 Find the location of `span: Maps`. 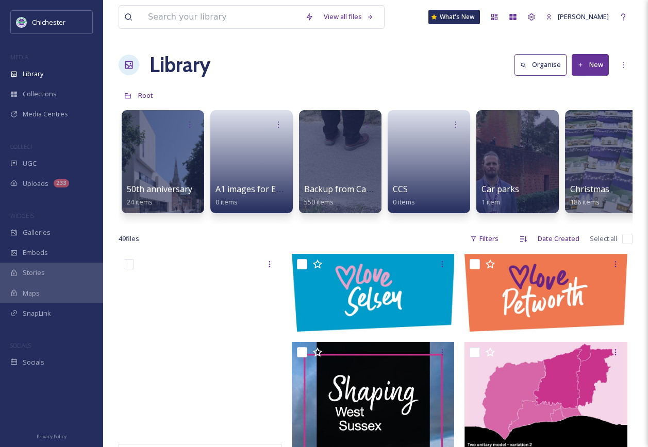

span: Maps is located at coordinates (31, 293).